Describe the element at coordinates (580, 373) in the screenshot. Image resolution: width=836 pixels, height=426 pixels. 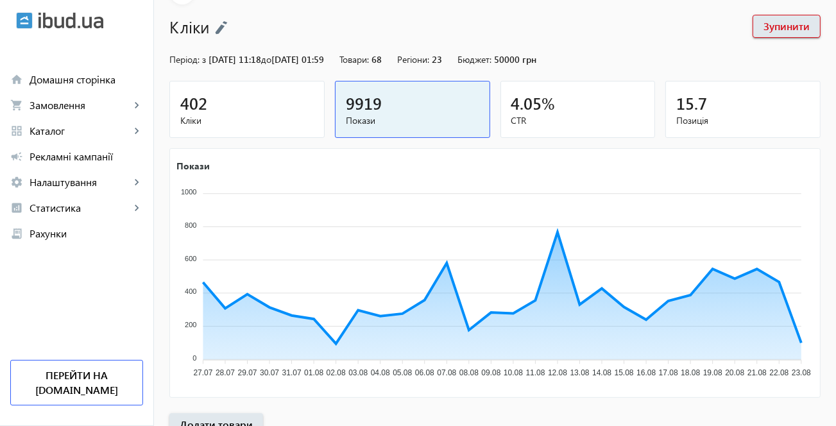
I see `tspan: 13.08` at that location.